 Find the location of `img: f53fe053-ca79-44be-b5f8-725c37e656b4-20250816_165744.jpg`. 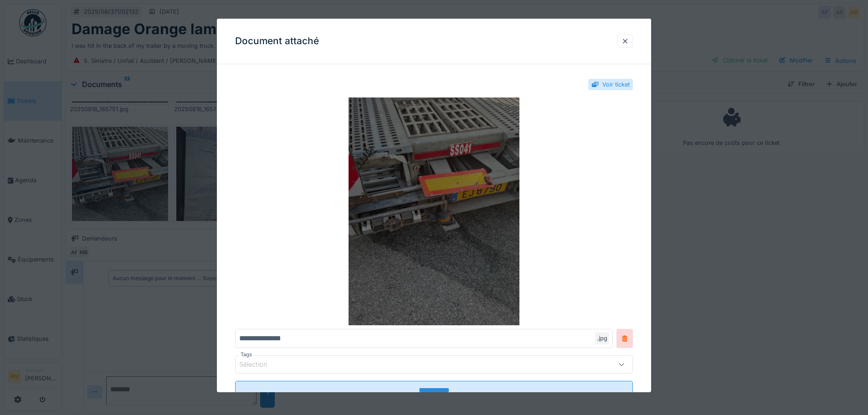

img: f53fe053-ca79-44be-b5f8-725c37e656b4-20250816_165744.jpg is located at coordinates (434, 211).